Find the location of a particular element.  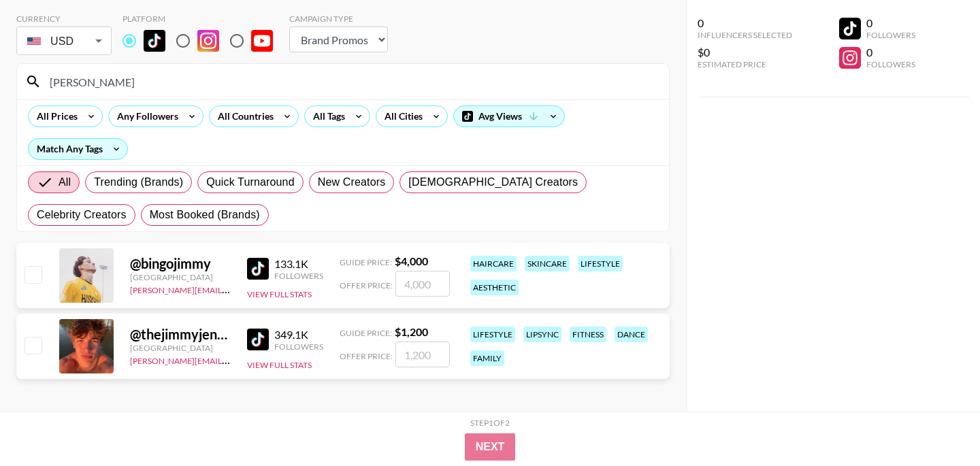

div: All Prices is located at coordinates (55, 116).